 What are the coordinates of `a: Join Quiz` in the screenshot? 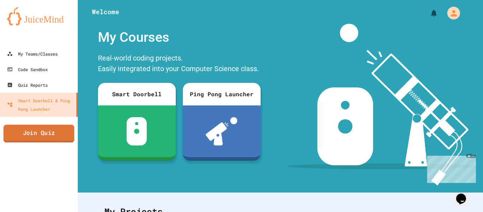 It's located at (39, 133).